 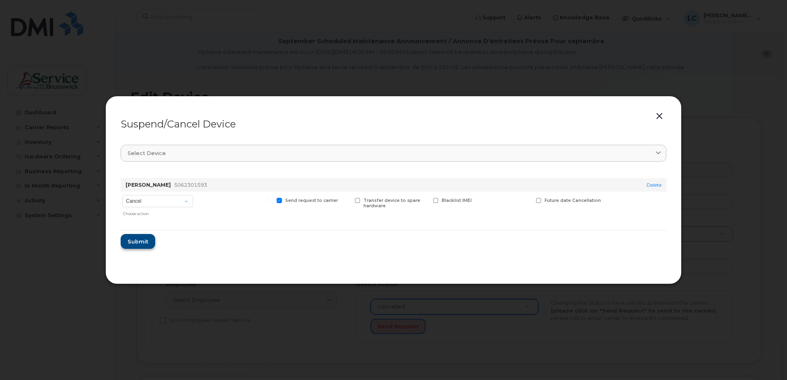 I want to click on input: Send request to carrier, so click(x=269, y=200).